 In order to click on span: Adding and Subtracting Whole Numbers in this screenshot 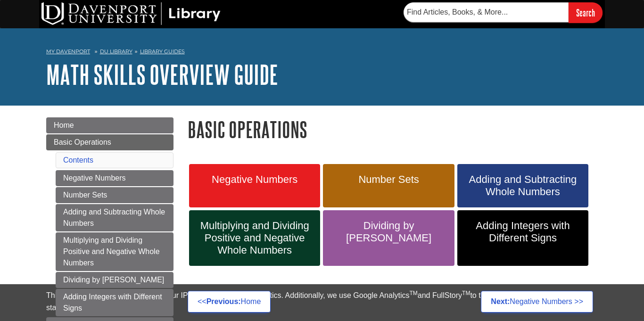, I will do `click(523, 186)`.